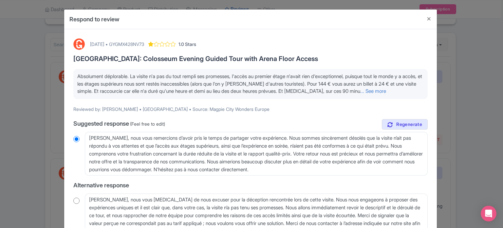 This screenshot has width=503, height=228. Describe the element at coordinates (147, 124) in the screenshot. I see `span: (Feel free to edit)` at that location.